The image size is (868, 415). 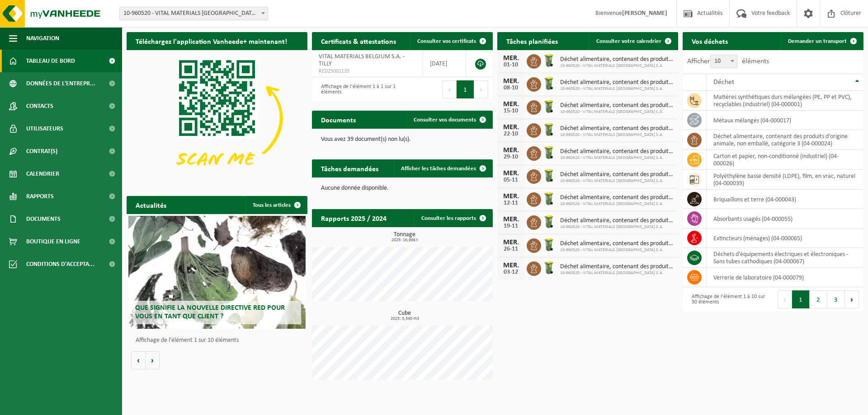 What do you see at coordinates (194, 14) in the screenshot?
I see `span: 10-960520 - VITAL MATERIALS BELGIUM S.A. - TILLY` at bounding box center [194, 14].